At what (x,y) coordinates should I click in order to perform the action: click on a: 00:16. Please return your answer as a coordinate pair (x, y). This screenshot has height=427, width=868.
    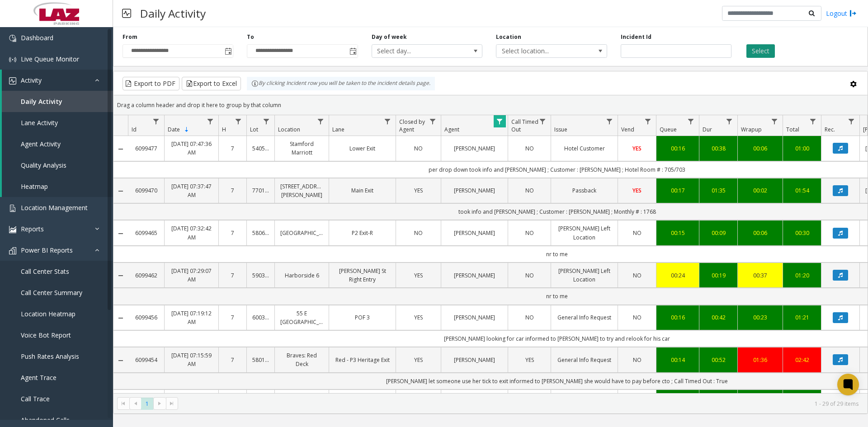
    Looking at the image, I should click on (678, 148).